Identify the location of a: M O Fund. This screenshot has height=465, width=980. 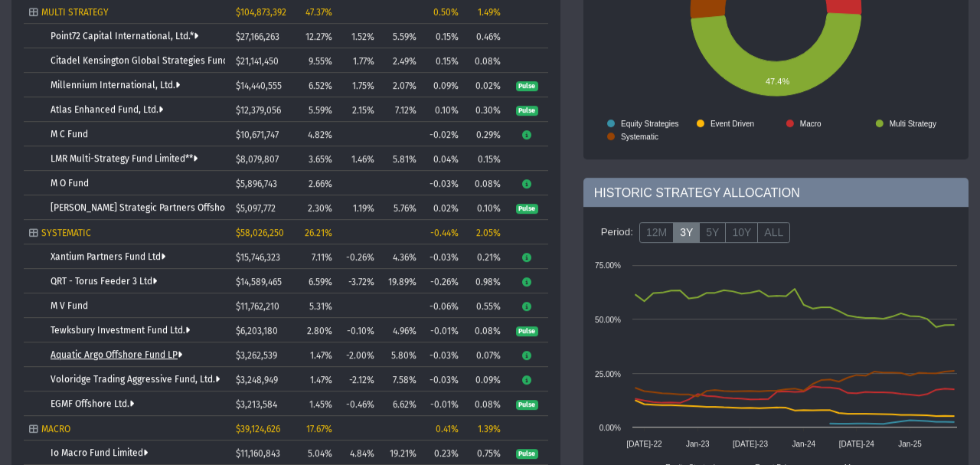
(70, 184).